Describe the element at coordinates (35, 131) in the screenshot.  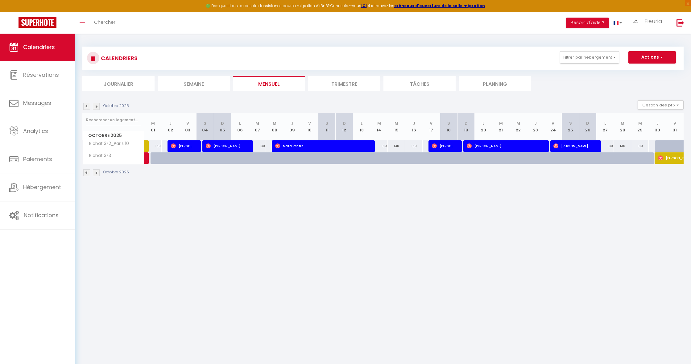
I see `span: Analytics` at that location.